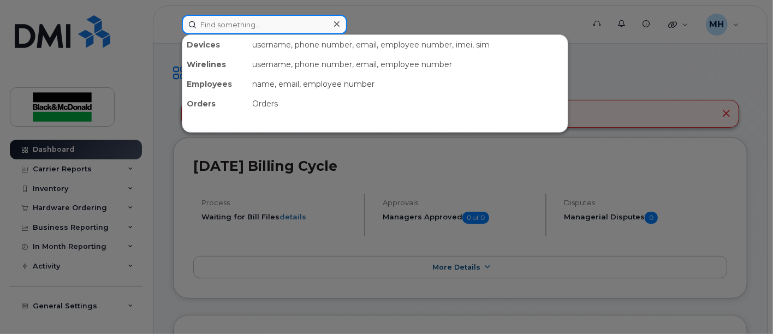 This screenshot has width=773, height=334. Describe the element at coordinates (215, 84) in the screenshot. I see `div: Employees` at that location.